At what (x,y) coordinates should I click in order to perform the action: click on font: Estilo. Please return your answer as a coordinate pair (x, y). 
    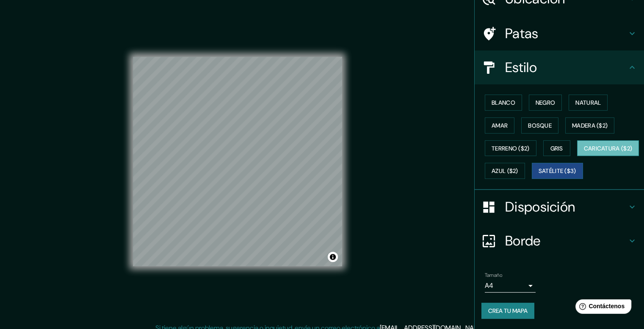
    Looking at the image, I should click on (521, 67).